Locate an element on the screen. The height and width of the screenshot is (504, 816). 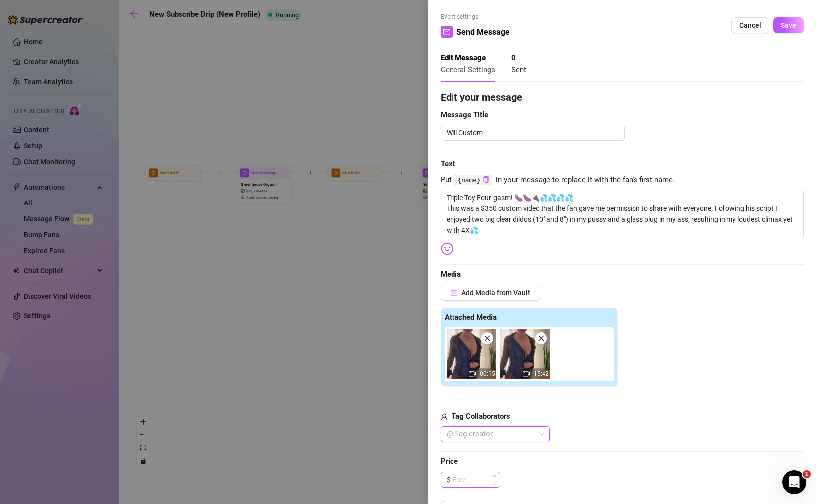
span: 1 is located at coordinates (807, 474).